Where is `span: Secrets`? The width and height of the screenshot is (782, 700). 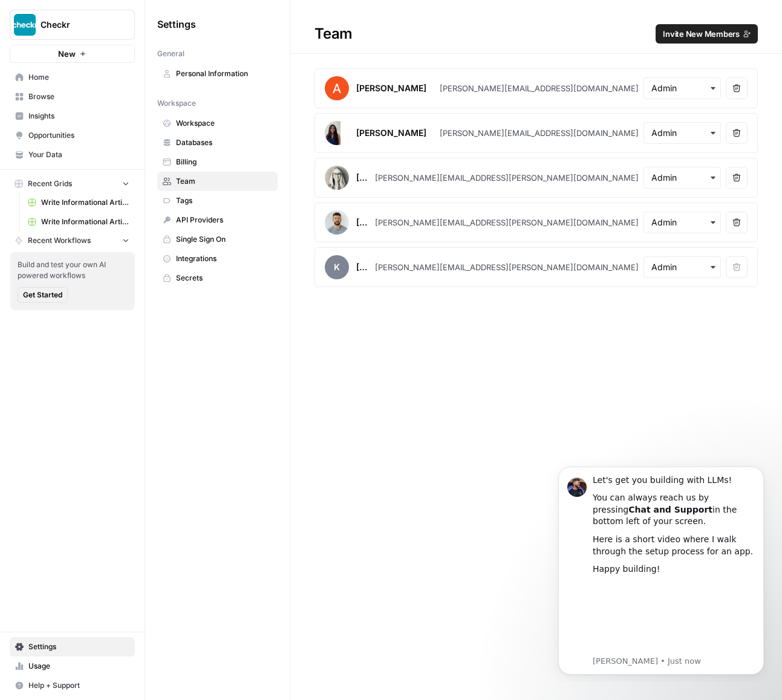 span: Secrets is located at coordinates (224, 278).